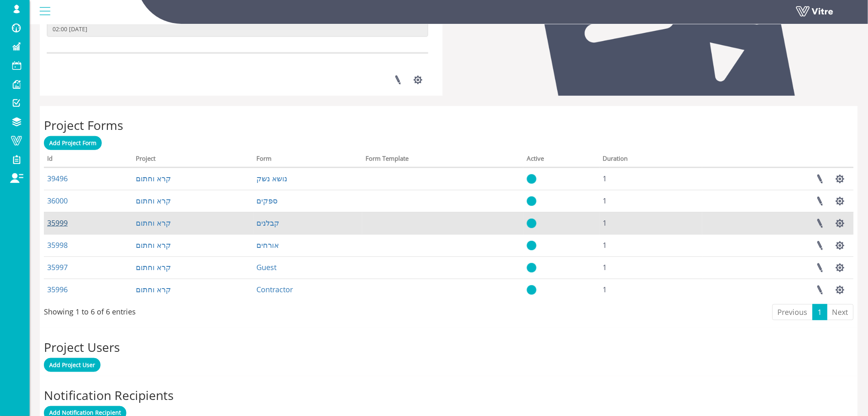 This screenshot has width=868, height=416. What do you see at coordinates (561, 160) in the screenshot?
I see `th: Active` at bounding box center [561, 160].